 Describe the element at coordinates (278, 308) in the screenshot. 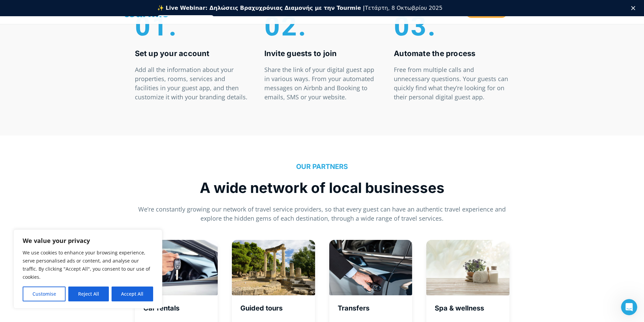

I see `h5: Guided tours` at that location.